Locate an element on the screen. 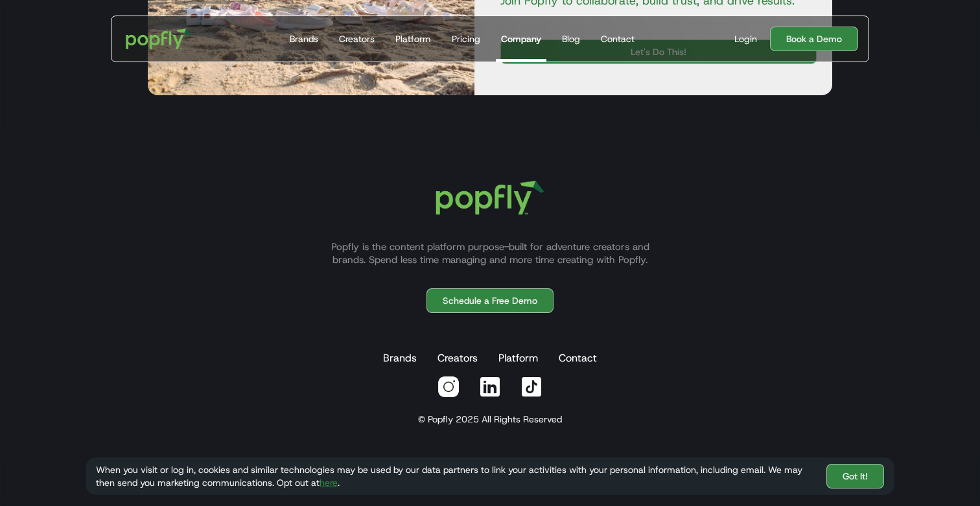 This screenshot has width=980, height=506. a: Login is located at coordinates (745, 39).